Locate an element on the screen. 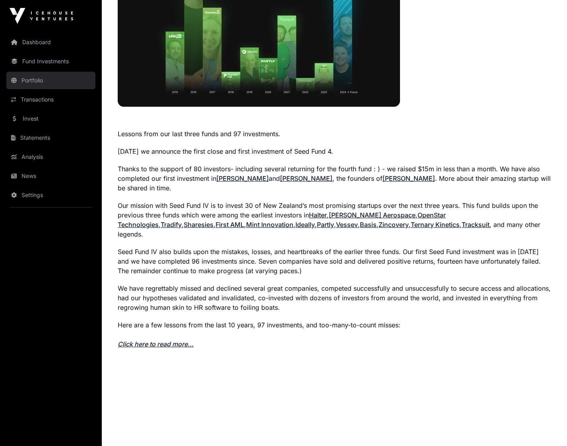  a: Ternary Kinetics is located at coordinates (435, 224).